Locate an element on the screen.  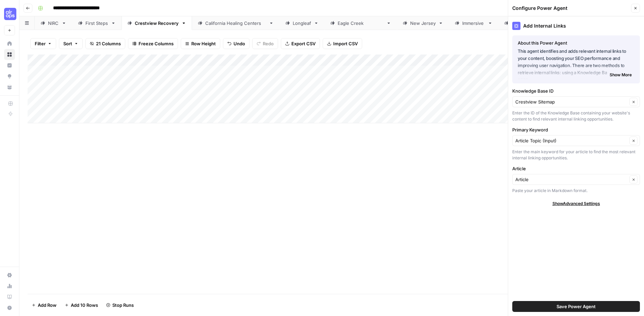
button: Sort is located at coordinates (71, 44).